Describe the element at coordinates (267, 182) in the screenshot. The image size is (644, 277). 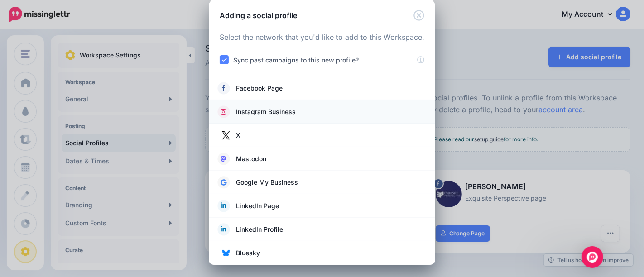
I see `span: Google My Business` at that location.